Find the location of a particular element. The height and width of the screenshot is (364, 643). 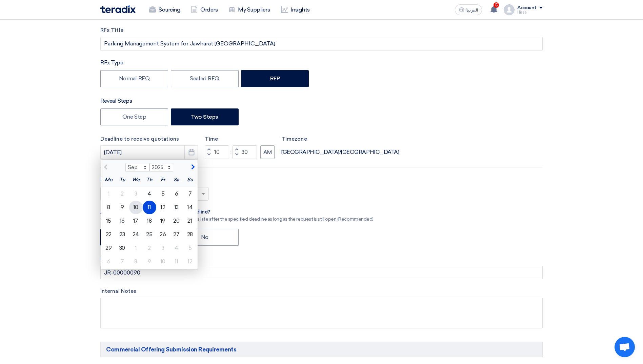

div: ِAllow receiving quotations after this deadline? is located at coordinates (237, 212).